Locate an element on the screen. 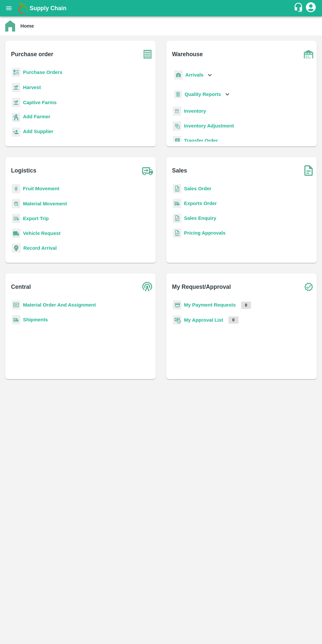 The width and height of the screenshot is (322, 644). b: Add Farmer is located at coordinates (36, 117).